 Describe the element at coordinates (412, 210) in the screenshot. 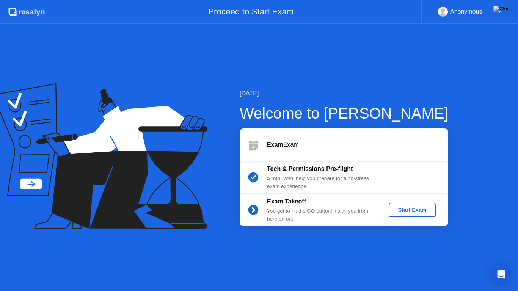

I see `button: Start Exam` at that location.